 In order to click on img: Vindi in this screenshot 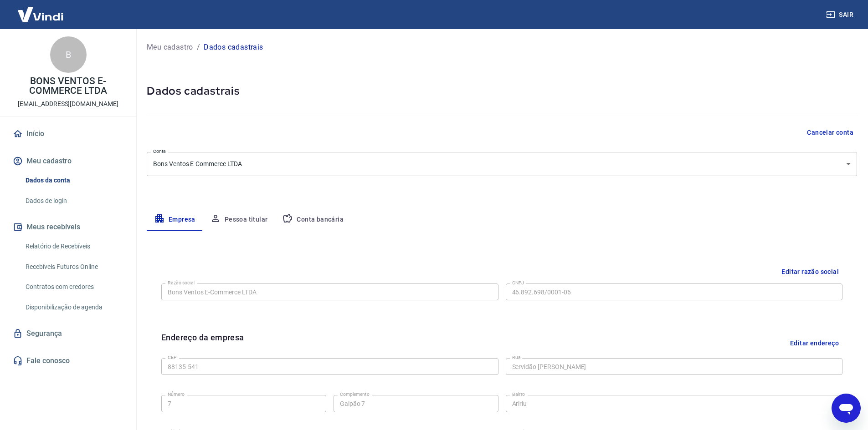, I will do `click(41, 15)`.